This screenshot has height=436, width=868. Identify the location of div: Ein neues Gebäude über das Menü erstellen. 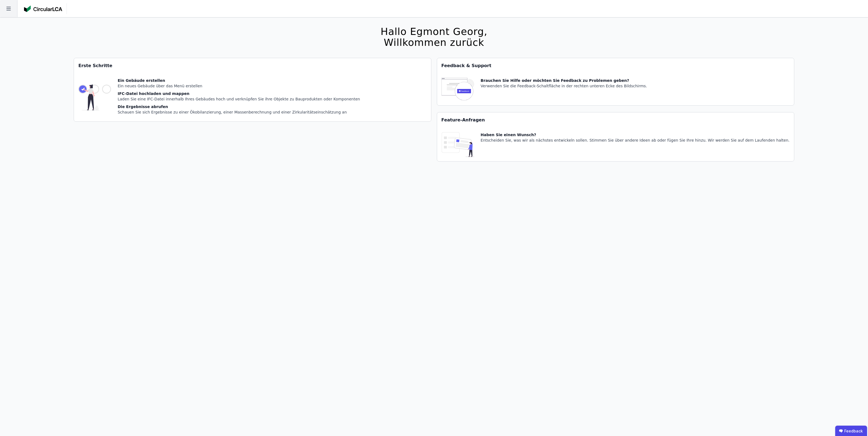
(239, 86).